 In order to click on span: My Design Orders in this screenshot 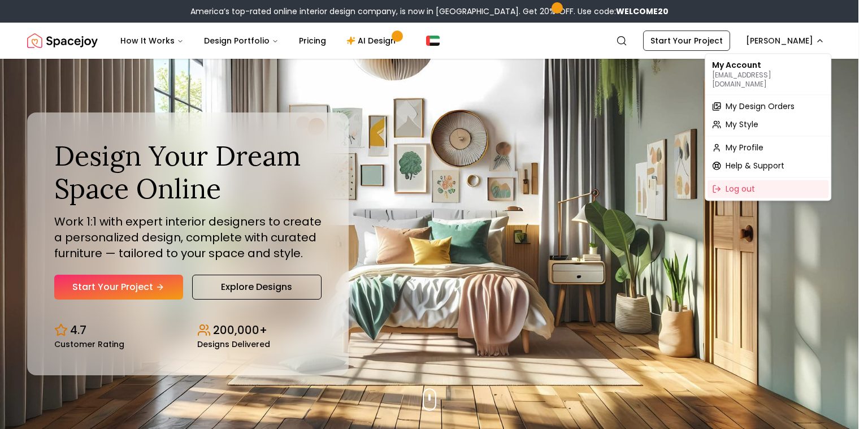, I will do `click(760, 107)`.